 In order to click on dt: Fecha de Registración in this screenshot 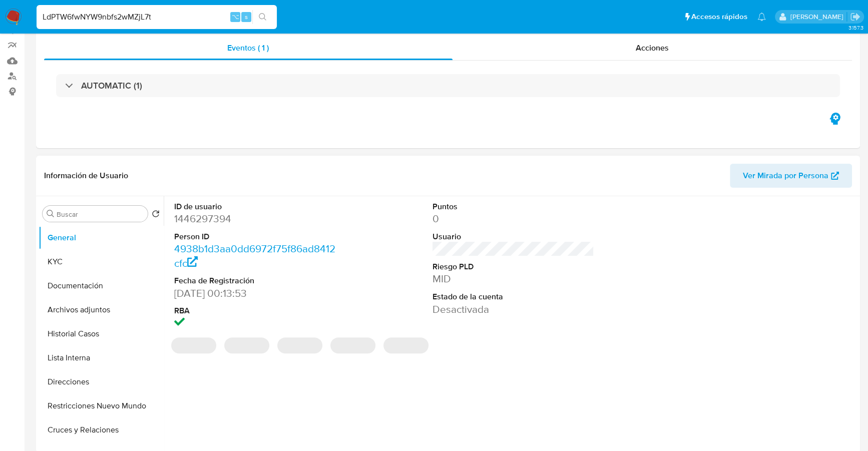, I will do `click(255, 281)`.